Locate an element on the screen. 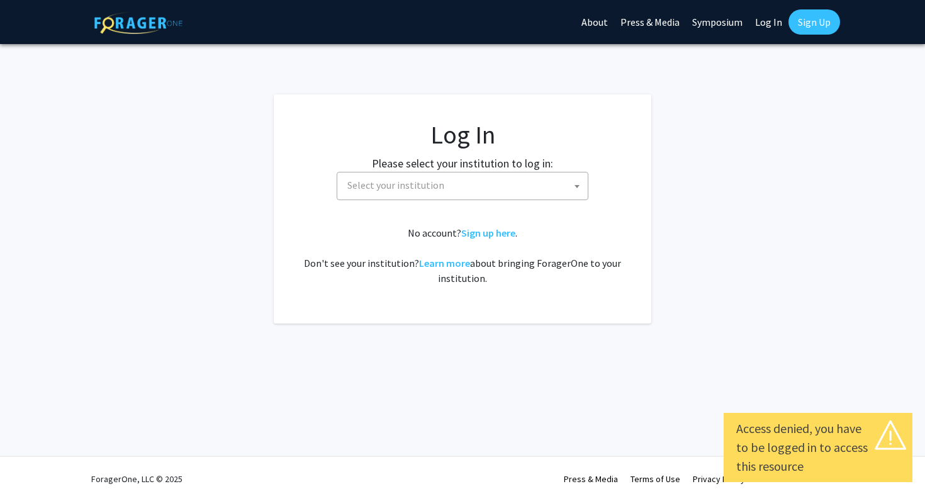 The width and height of the screenshot is (925, 501). a: Sign Up is located at coordinates (814, 22).